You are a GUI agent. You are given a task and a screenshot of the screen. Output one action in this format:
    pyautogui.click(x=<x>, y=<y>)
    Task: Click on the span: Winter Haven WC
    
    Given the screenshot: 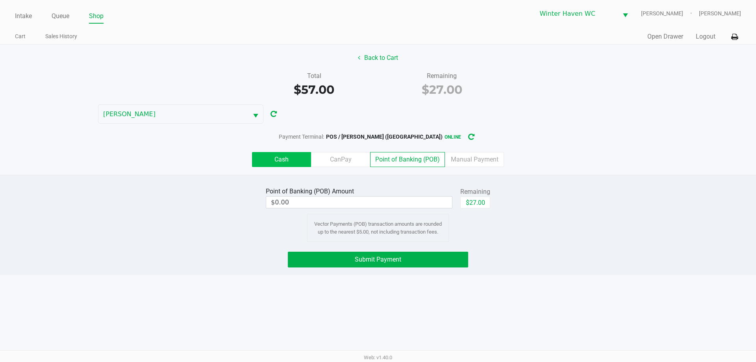 What is the action you would take?
    pyautogui.click(x=577, y=14)
    